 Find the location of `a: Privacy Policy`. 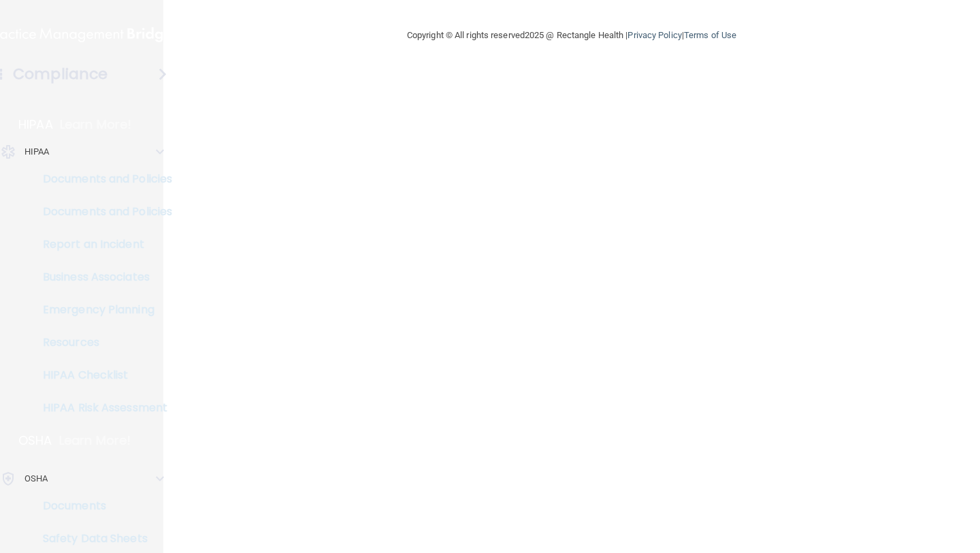

a: Privacy Policy is located at coordinates (654, 35).